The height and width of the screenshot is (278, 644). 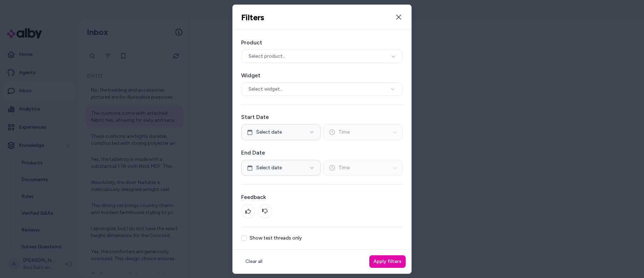 What do you see at coordinates (322, 75) in the screenshot?
I see `label: Widget` at bounding box center [322, 75].